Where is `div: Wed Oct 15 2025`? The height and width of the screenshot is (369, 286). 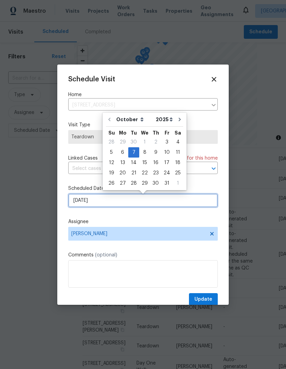 div: Wed Oct 15 2025 is located at coordinates (145, 163).